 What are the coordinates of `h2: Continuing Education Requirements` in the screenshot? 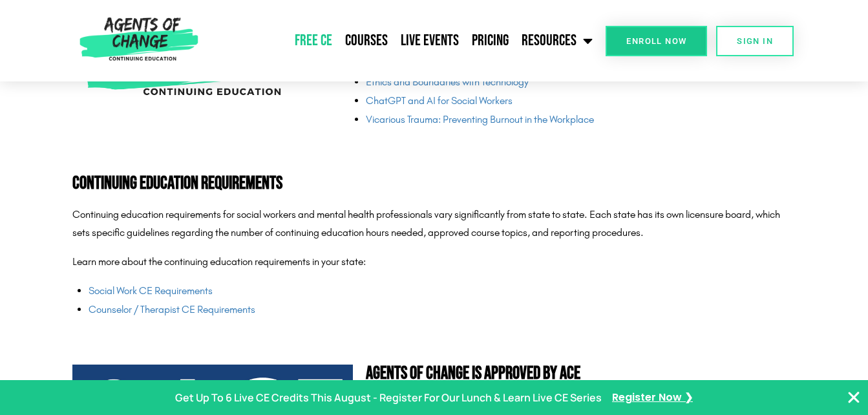 It's located at (434, 184).